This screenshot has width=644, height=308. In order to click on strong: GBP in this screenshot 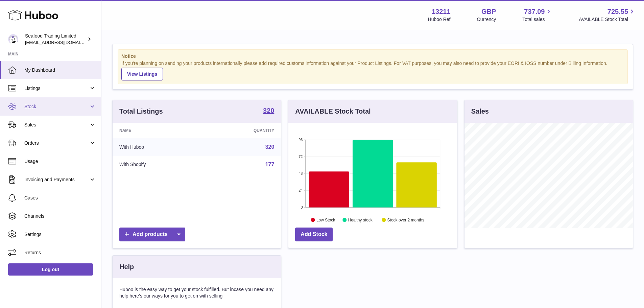, I will do `click(489, 12)`.